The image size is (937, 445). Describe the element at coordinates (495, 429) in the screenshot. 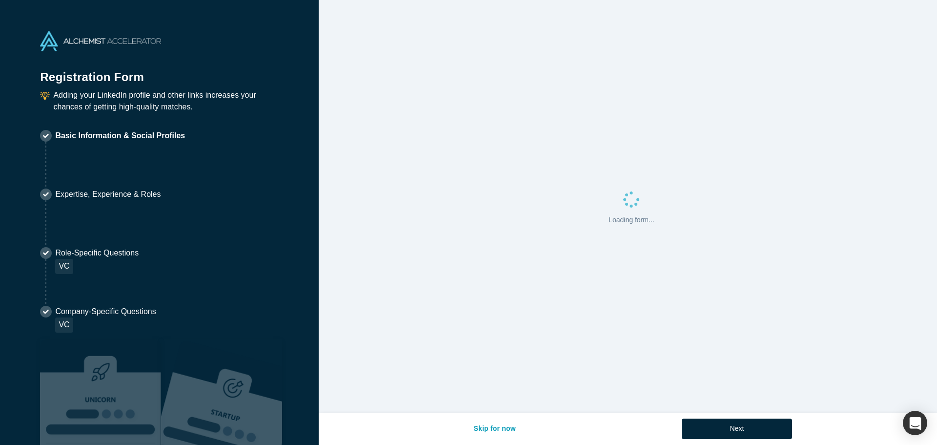

I see `button: Skip for now` at that location.